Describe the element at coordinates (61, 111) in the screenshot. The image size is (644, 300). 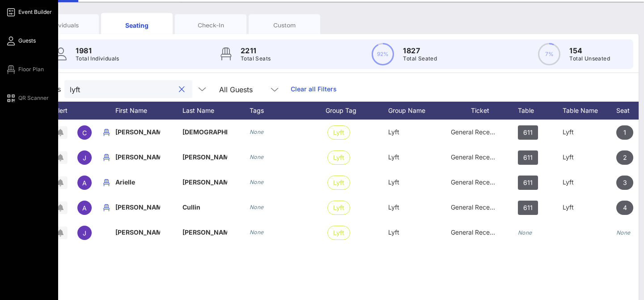
I see `div: Alert` at that location.